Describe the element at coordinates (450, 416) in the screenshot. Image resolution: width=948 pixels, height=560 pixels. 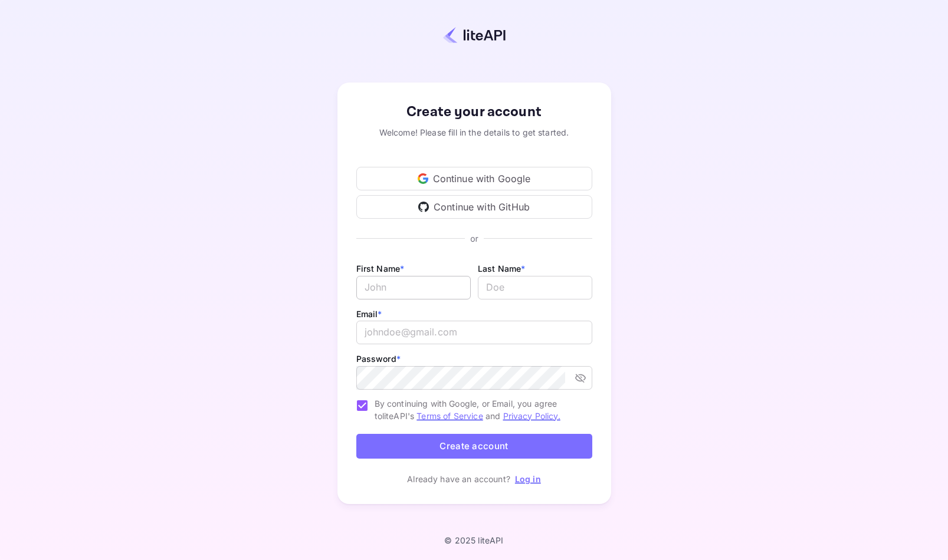
I see `a: Terms of Service` at that location.